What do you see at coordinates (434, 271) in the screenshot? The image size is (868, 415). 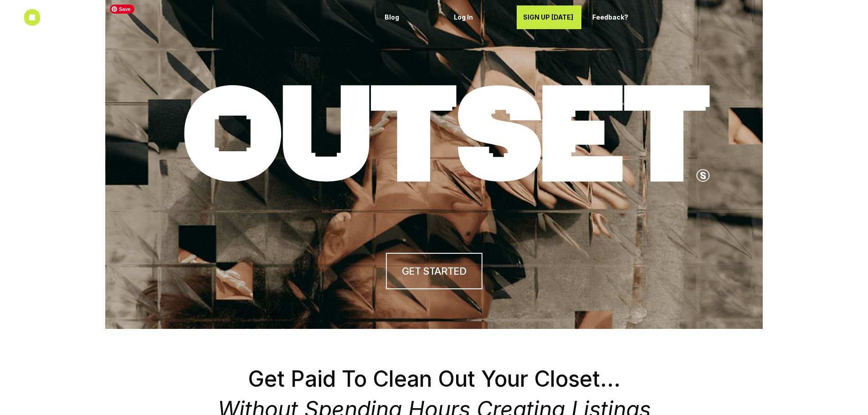 I see `h4: GET STARTED` at bounding box center [434, 271].